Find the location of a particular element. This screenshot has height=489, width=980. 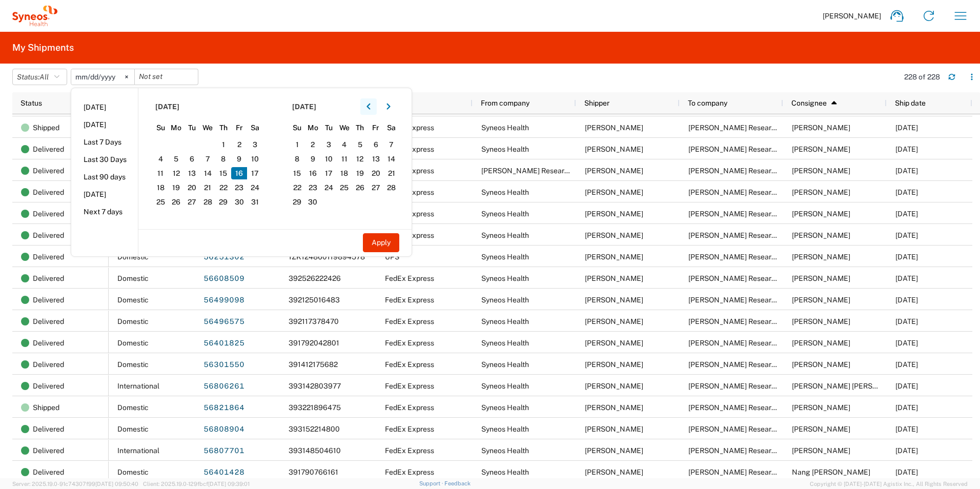

span: Mo is located at coordinates (312, 128).